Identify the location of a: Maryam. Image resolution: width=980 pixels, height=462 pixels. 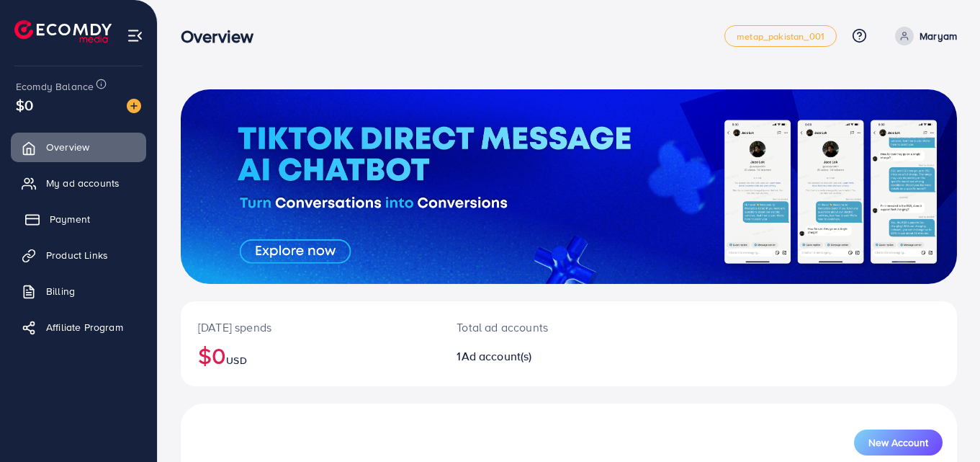
(923, 36).